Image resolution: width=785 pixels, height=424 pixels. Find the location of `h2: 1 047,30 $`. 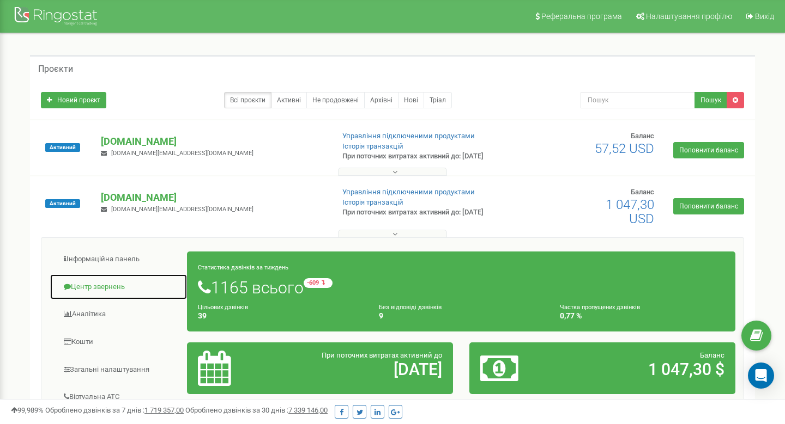

h2: 1 047,30 $ is located at coordinates (645, 369).